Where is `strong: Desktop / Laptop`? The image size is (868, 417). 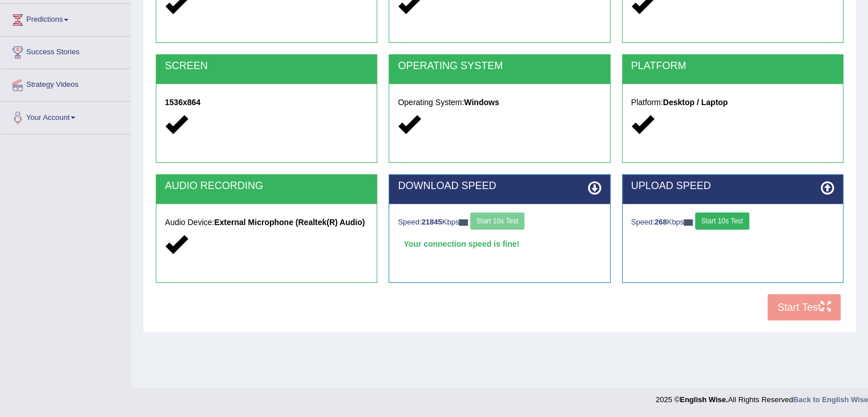 strong: Desktop / Laptop is located at coordinates (696, 102).